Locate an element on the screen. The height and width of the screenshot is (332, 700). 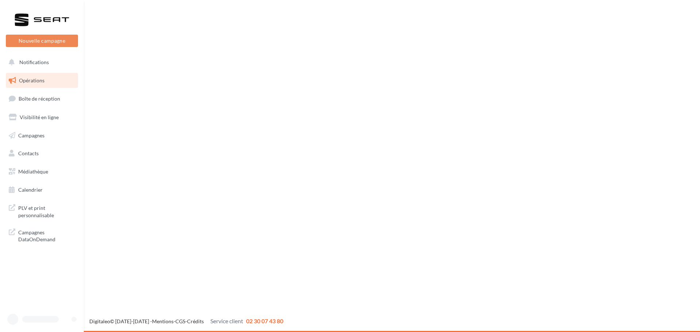
a: Médiathèque is located at coordinates (42, 172).